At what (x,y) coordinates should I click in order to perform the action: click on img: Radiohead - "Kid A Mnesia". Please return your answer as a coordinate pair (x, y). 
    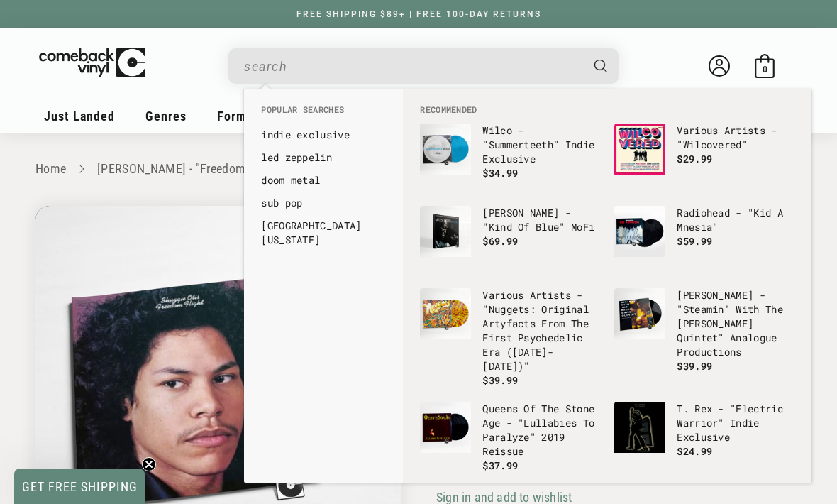
    Looking at the image, I should click on (640, 232).